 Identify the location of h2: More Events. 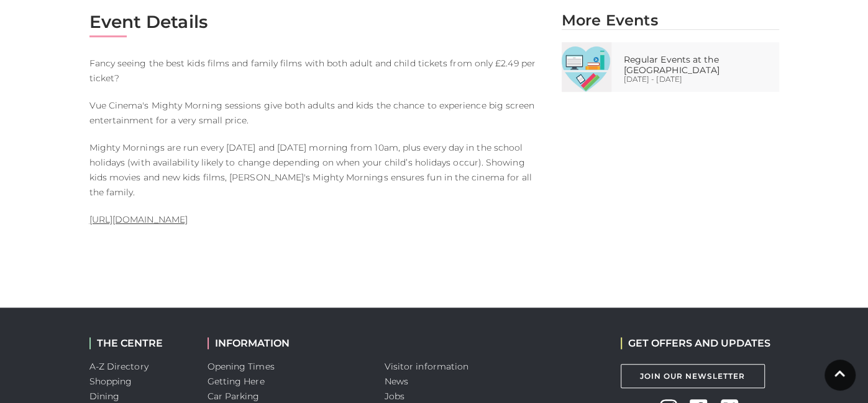
(670, 20).